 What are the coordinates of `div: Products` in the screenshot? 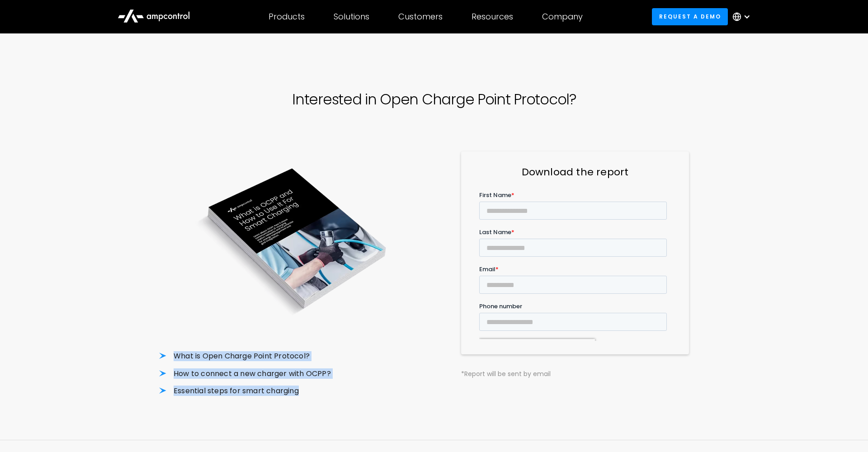 It's located at (287, 17).